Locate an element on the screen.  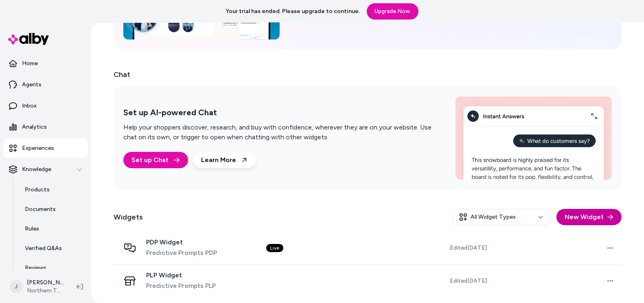
p: Reviews is located at coordinates (35, 268).